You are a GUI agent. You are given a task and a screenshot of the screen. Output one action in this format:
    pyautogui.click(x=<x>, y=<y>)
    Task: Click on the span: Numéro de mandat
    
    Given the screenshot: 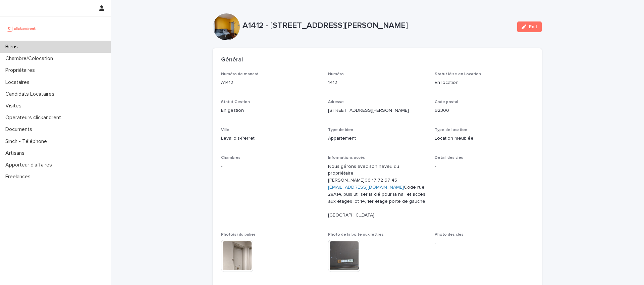 What is the action you would take?
    pyautogui.click(x=240, y=74)
    